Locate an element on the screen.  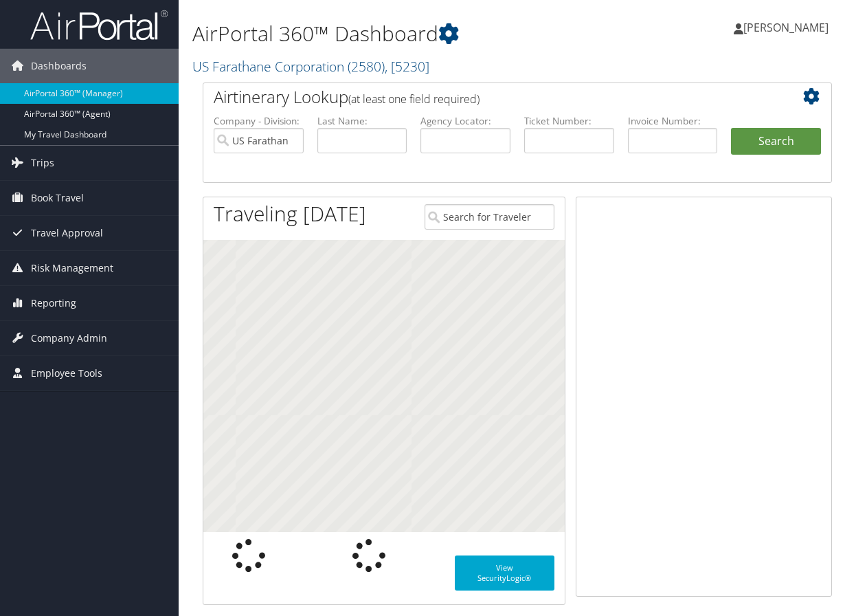
input: Search for Traveler is located at coordinates (489, 216).